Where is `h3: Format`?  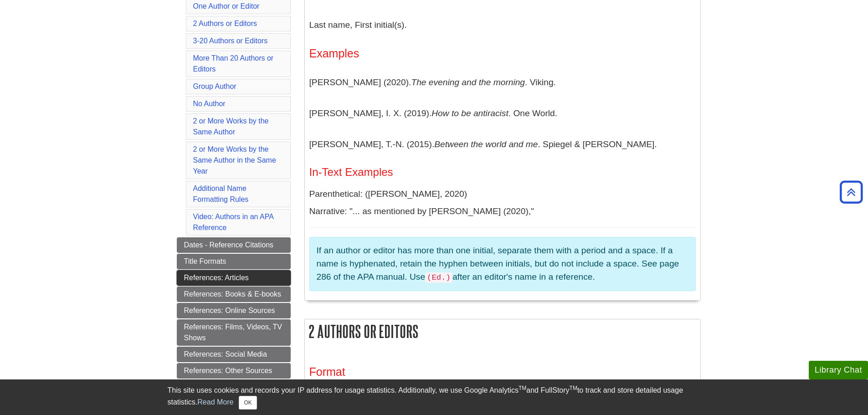 h3: Format is located at coordinates (502, 372).